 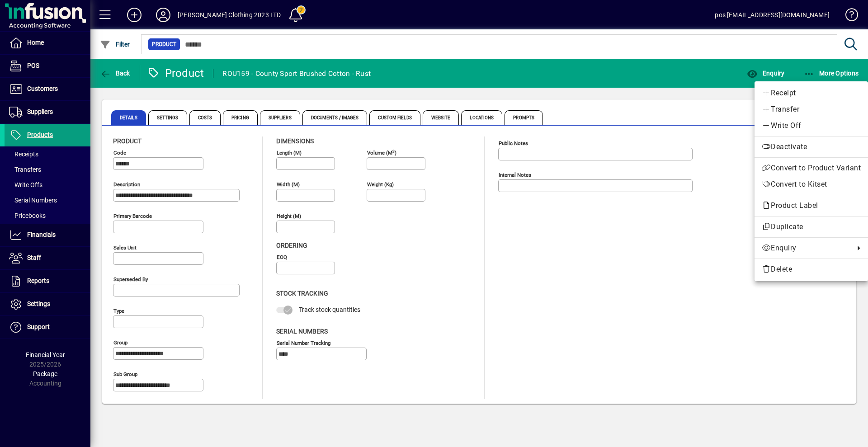 What do you see at coordinates (811, 93) in the screenshot?
I see `span: Receipt` at bounding box center [811, 93].